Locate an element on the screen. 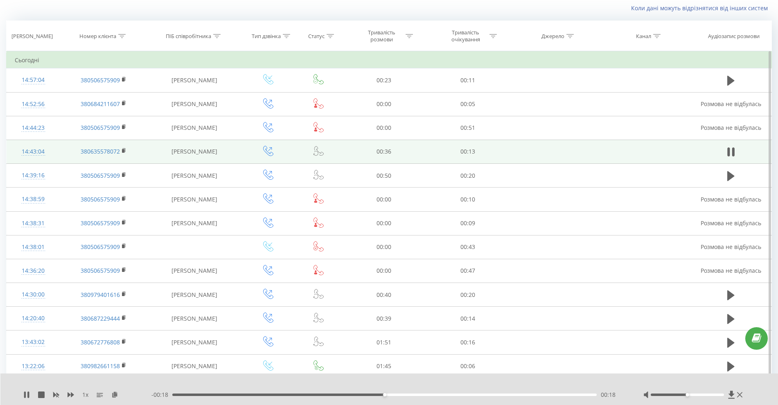 The width and height of the screenshot is (778, 405). span: 1 x is located at coordinates (85, 394).